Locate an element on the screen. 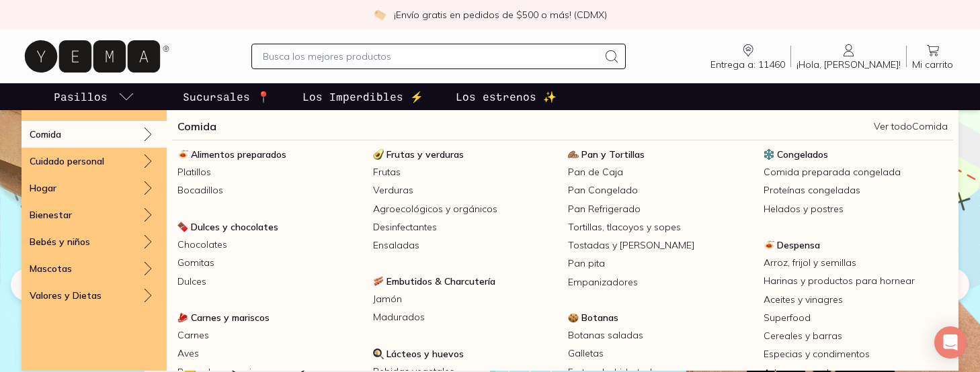 Image resolution: width=980 pixels, height=372 pixels. a: Tortillas, tlacoyos y sopes is located at coordinates (660, 227).